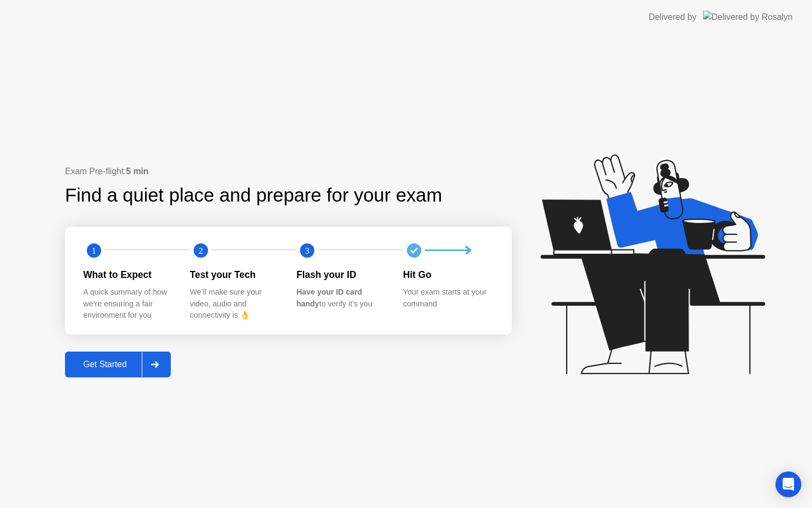 The width and height of the screenshot is (812, 508). What do you see at coordinates (789, 485) in the screenshot?
I see `div: Open Intercom Messenger` at bounding box center [789, 485].